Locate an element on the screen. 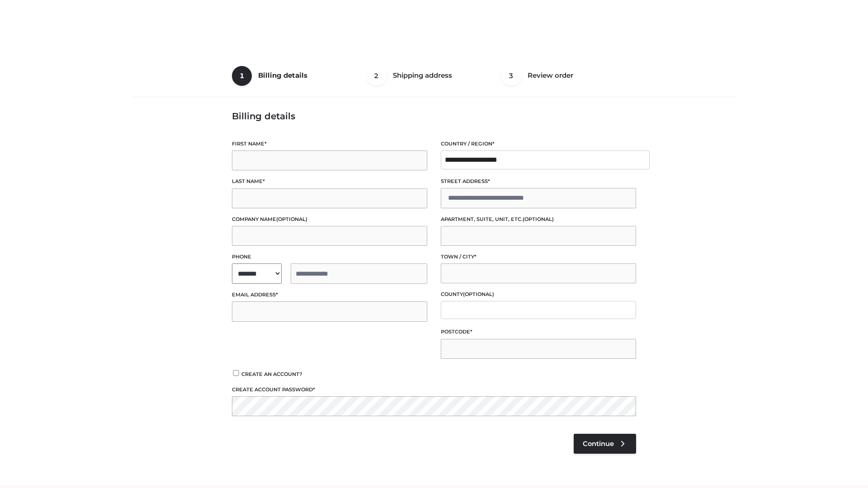 The height and width of the screenshot is (488, 868). label: Phone is located at coordinates (329, 257).